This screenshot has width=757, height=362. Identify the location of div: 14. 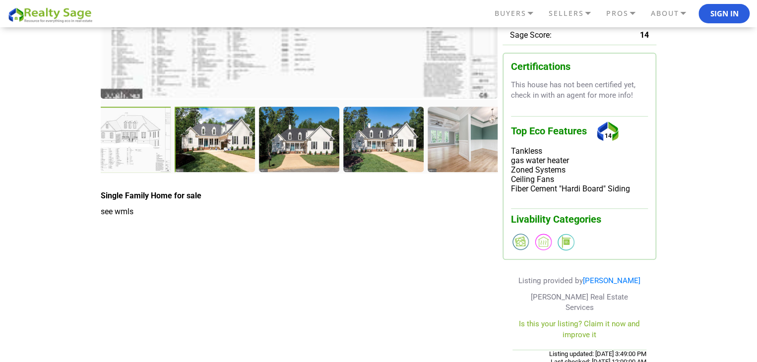
(607, 131).